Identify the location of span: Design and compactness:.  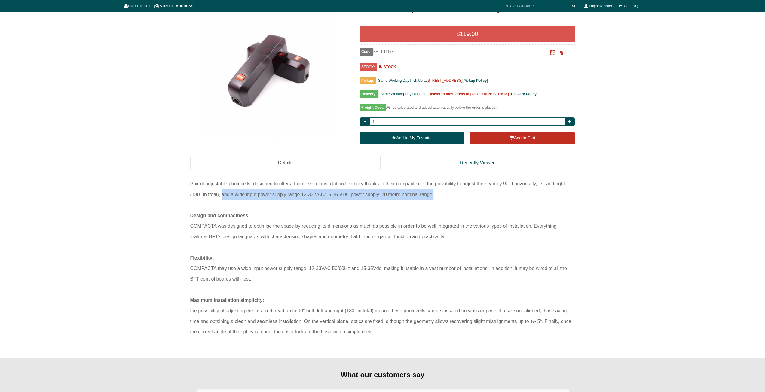
(220, 215).